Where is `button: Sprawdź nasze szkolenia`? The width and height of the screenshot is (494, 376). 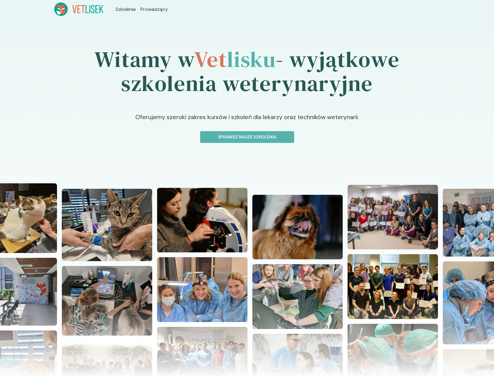
button: Sprawdź nasze szkolenia is located at coordinates (247, 137).